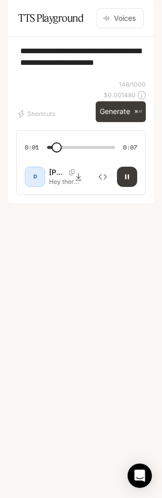  What do you see at coordinates (51, 18) in the screenshot?
I see `h1: TTS Playground` at bounding box center [51, 18].